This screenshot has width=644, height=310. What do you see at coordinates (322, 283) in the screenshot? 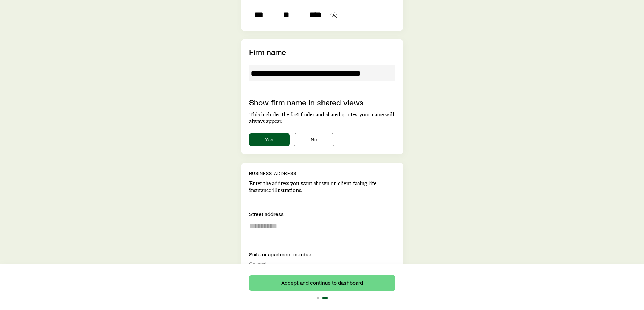
I see `button: Accept and continue to dashboard` at bounding box center [322, 283].